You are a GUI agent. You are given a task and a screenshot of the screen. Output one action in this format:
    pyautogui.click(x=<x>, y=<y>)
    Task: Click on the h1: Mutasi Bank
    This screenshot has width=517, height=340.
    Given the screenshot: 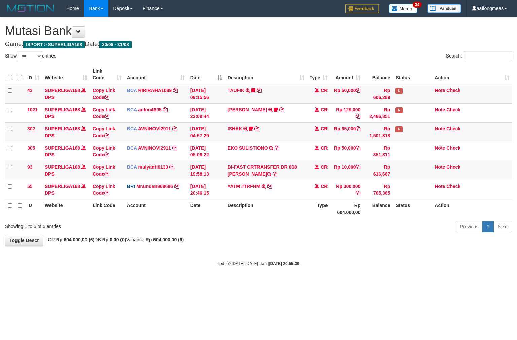 What is the action you would take?
    pyautogui.click(x=258, y=31)
    